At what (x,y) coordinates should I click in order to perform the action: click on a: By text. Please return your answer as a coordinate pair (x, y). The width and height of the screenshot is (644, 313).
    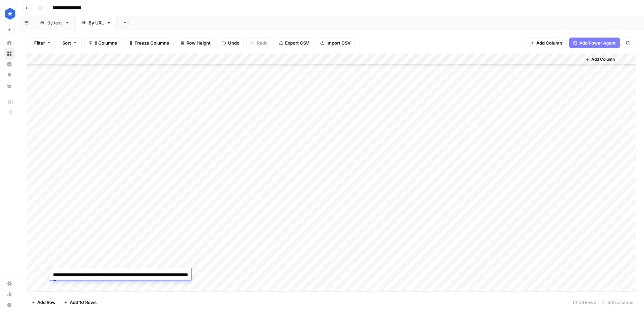
    Looking at the image, I should click on (55, 23).